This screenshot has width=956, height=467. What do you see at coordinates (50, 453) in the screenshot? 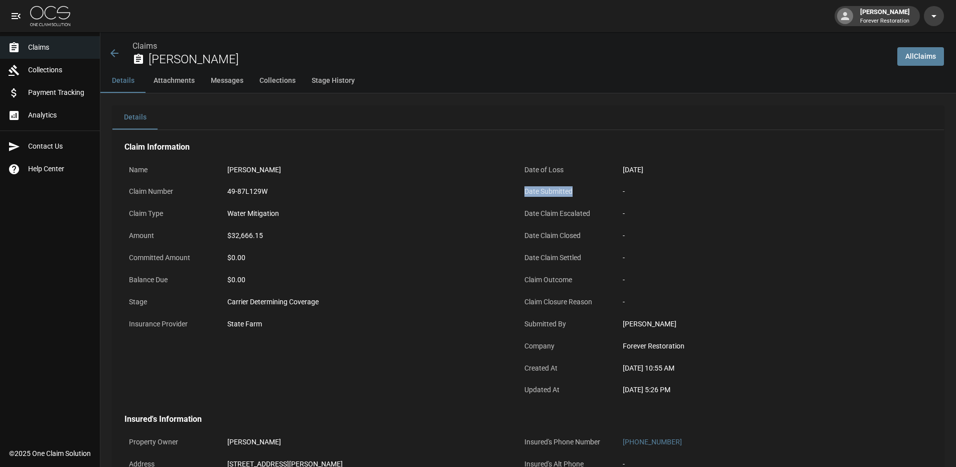
I see `div: © 2025 One Claim Solution` at bounding box center [50, 453].